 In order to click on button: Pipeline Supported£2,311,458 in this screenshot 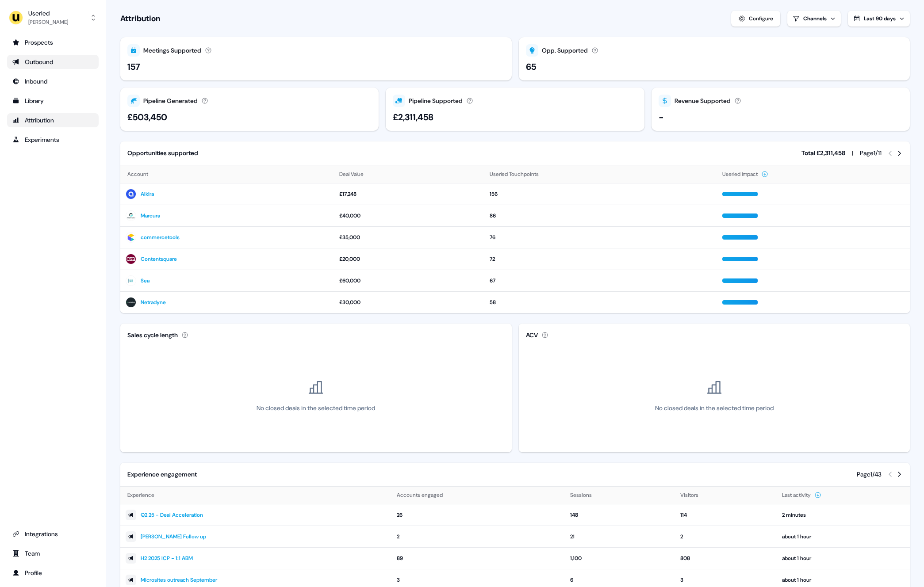, I will do `click(515, 109)`.